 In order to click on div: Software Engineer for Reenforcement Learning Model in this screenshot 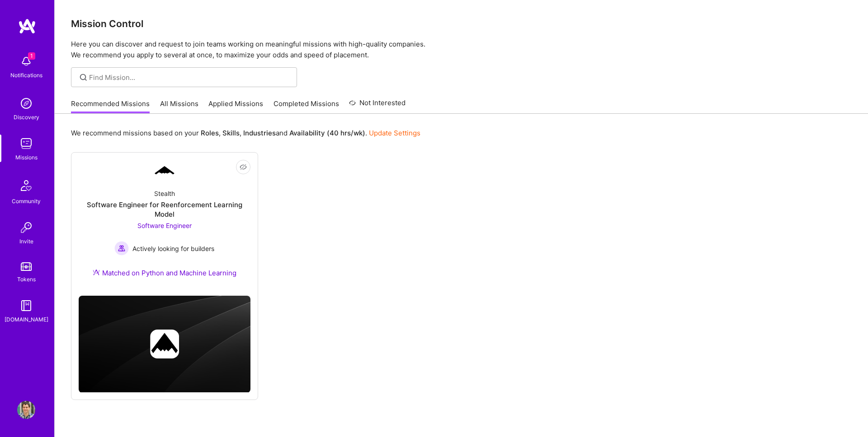, I will do `click(165, 209)`.